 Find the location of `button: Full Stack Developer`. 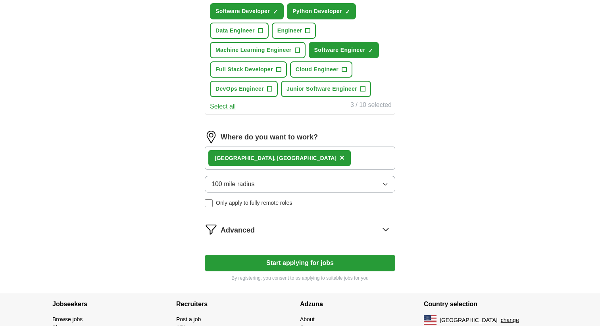

button: Full Stack Developer is located at coordinates (248, 69).